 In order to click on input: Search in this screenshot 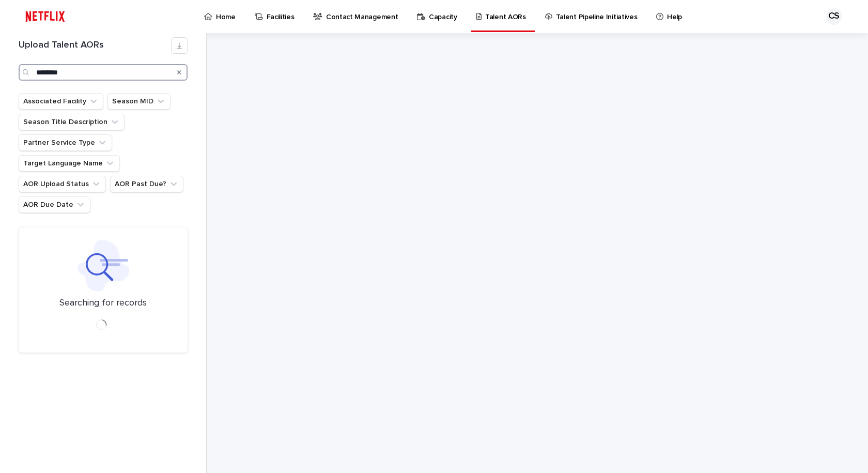, I will do `click(103, 73)`.